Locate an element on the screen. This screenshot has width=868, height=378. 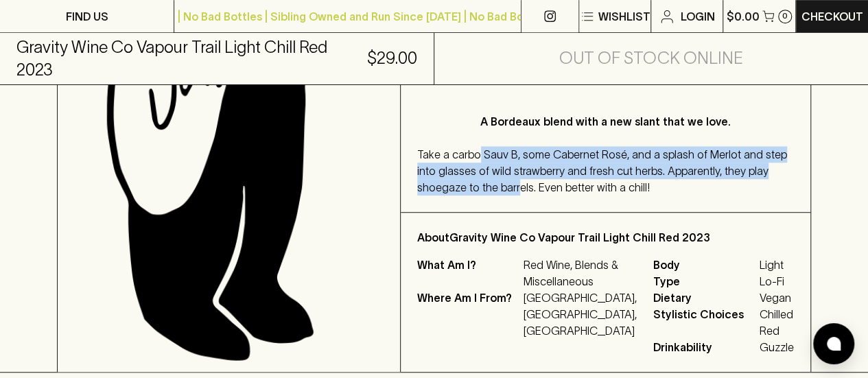
p: $0.00 is located at coordinates (743, 16).